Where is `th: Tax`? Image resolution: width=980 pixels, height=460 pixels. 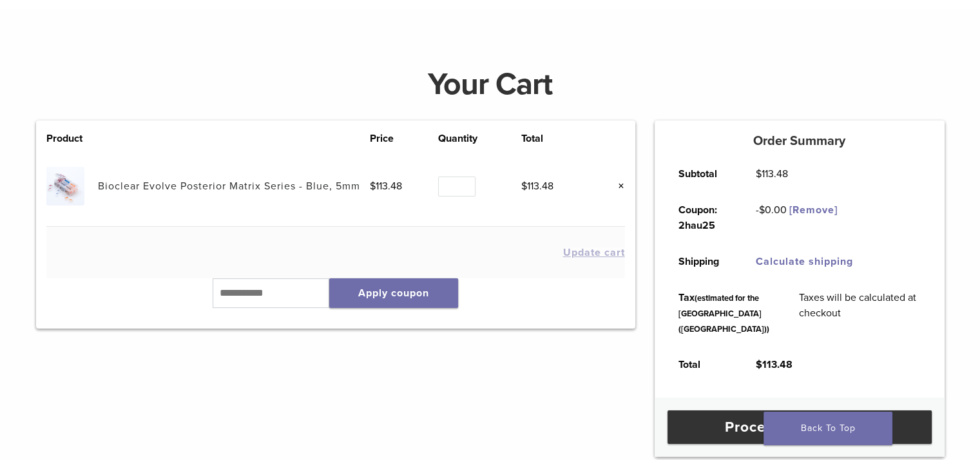 th: Tax is located at coordinates (724, 313).